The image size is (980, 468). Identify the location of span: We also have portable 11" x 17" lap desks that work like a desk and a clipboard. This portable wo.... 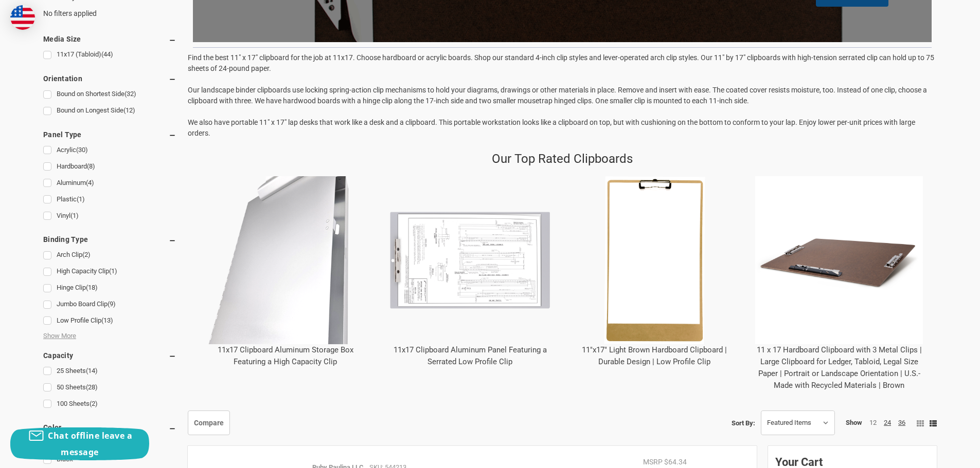
(552, 127).